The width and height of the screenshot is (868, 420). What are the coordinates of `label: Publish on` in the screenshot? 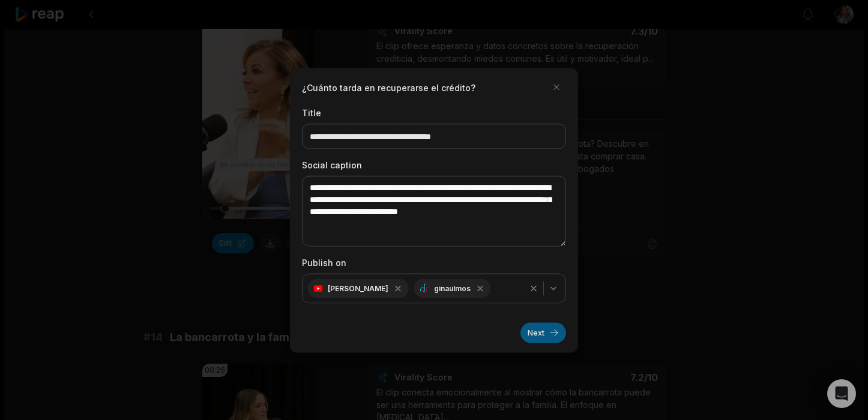 It's located at (434, 262).